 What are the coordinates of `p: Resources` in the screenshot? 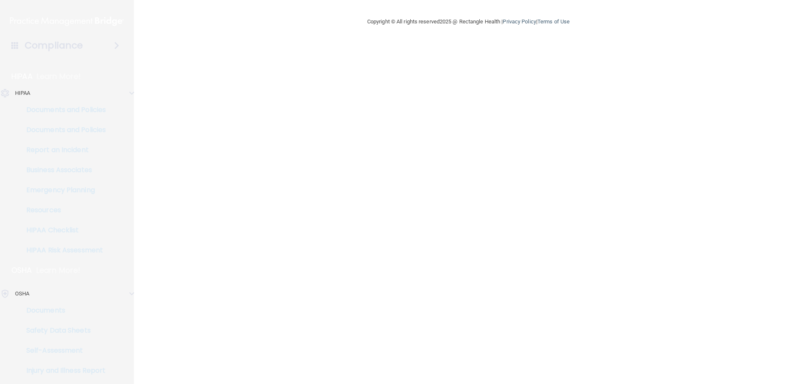 It's located at (62, 210).